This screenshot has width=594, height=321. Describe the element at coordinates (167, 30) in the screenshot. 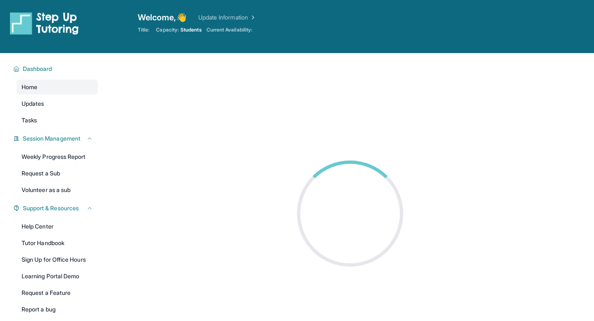

I see `span: Capacity:` at that location.